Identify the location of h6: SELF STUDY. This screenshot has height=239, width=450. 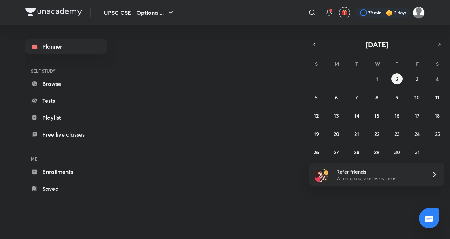
(66, 71).